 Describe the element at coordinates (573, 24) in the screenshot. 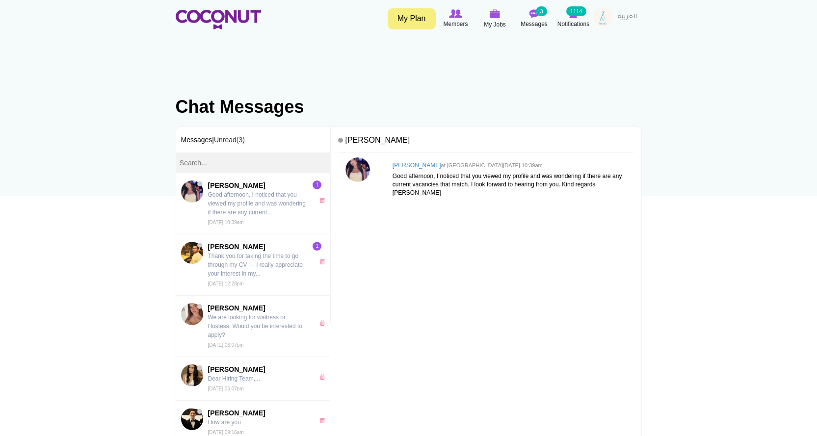

I see `span: Notifications` at that location.